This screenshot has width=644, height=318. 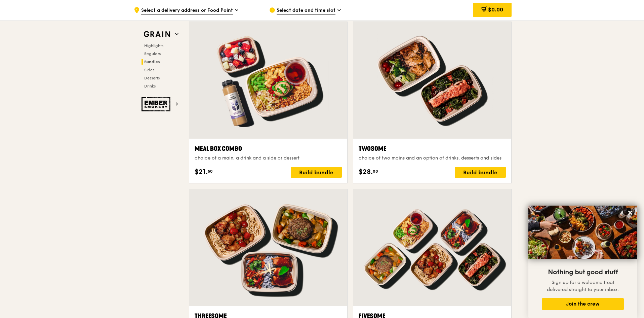 I want to click on span: $28., so click(x=366, y=172).